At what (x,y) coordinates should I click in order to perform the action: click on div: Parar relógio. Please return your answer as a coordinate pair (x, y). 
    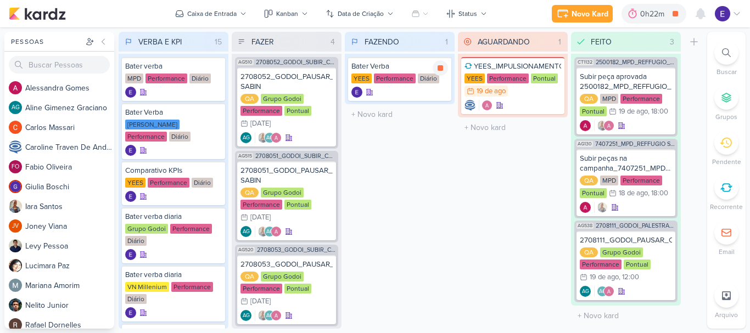
    Looking at the image, I should click on (440, 68).